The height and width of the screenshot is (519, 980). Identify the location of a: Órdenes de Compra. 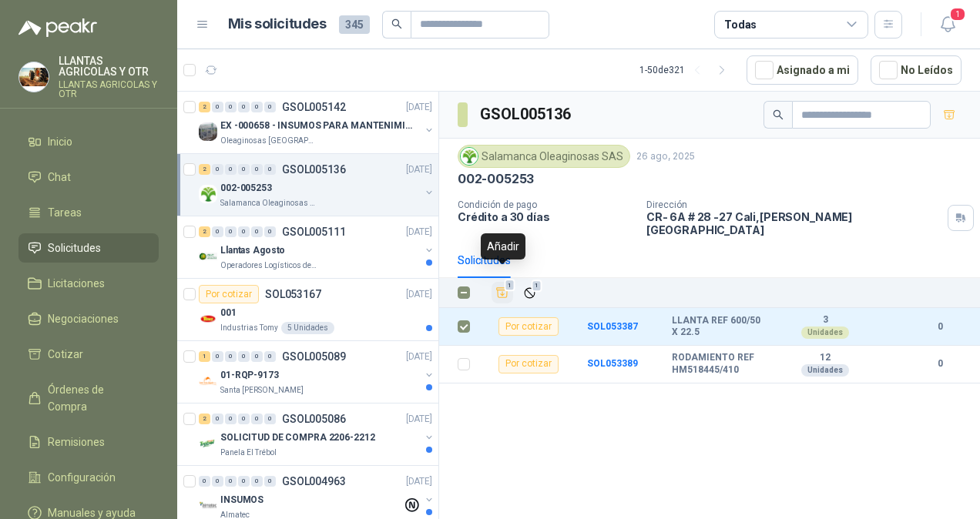
(88, 398).